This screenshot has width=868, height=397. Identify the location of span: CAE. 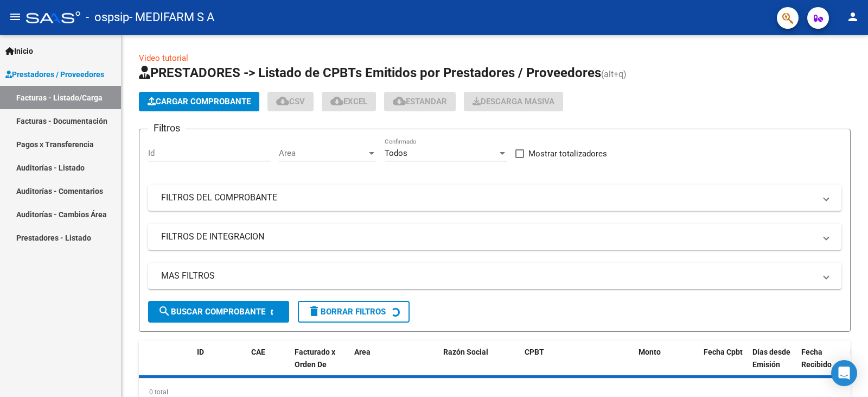
(258, 352).